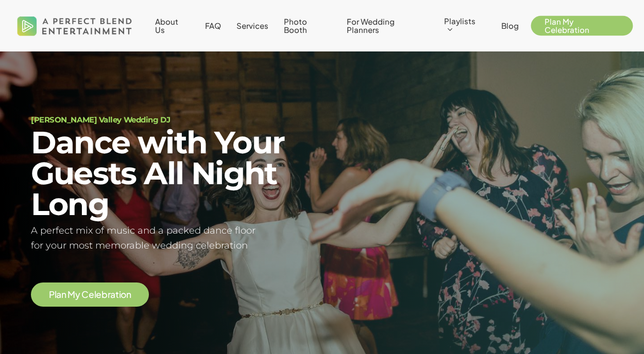  What do you see at coordinates (120, 295) in the screenshot?
I see `span: i` at bounding box center [120, 295].